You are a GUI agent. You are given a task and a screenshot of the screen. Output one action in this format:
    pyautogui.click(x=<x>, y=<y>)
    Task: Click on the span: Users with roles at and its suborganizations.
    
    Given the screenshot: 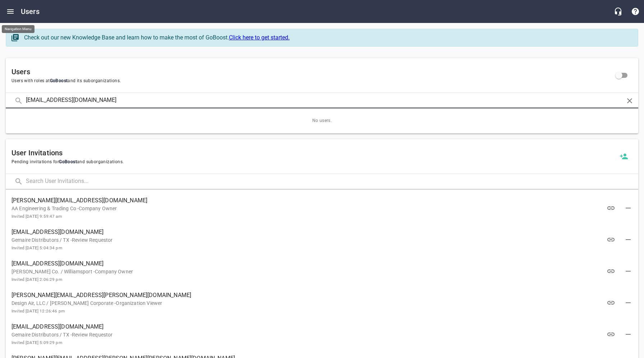 What is the action you would take?
    pyautogui.click(x=311, y=81)
    